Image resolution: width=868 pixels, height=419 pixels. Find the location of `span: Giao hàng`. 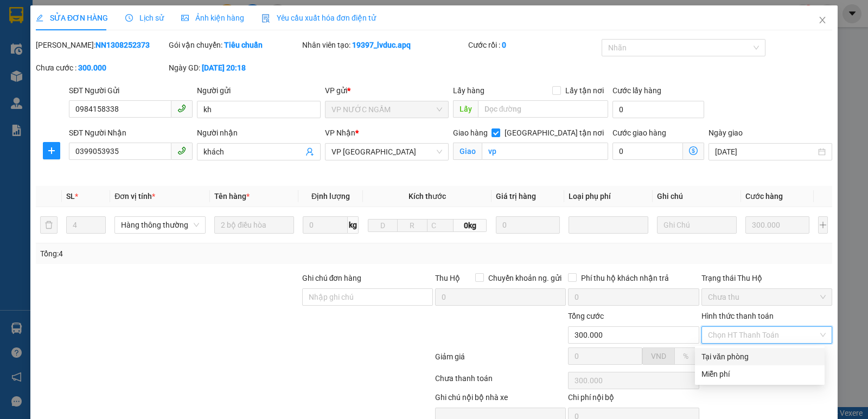

span: Giao hàng is located at coordinates (470, 132).